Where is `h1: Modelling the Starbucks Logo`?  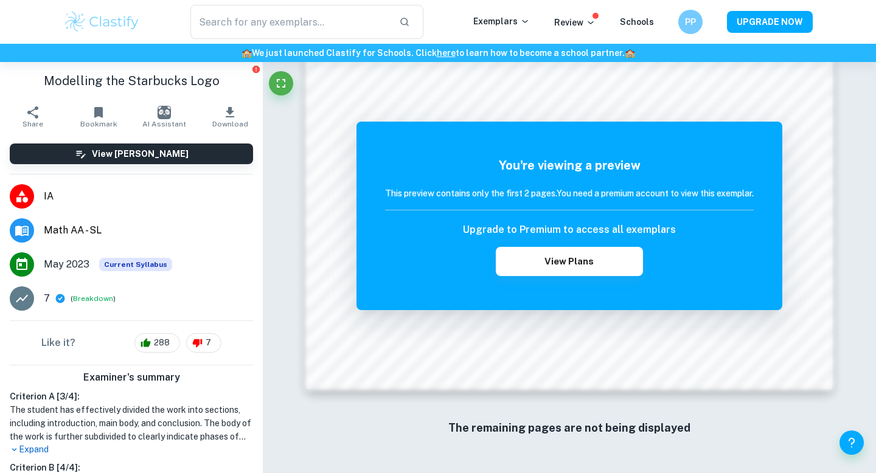
h1: Modelling the Starbucks Logo is located at coordinates (131, 81).